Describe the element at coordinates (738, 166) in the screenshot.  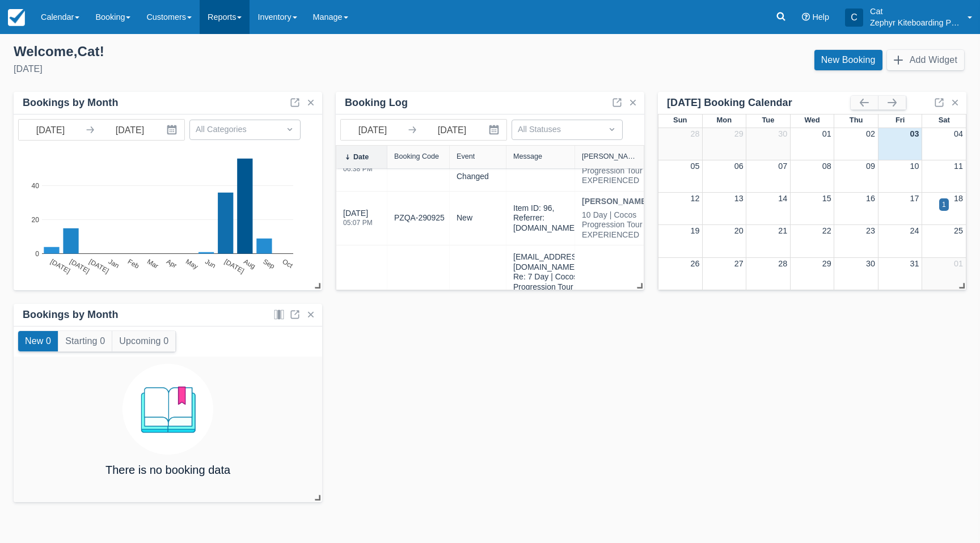
I see `a: 06` at that location.